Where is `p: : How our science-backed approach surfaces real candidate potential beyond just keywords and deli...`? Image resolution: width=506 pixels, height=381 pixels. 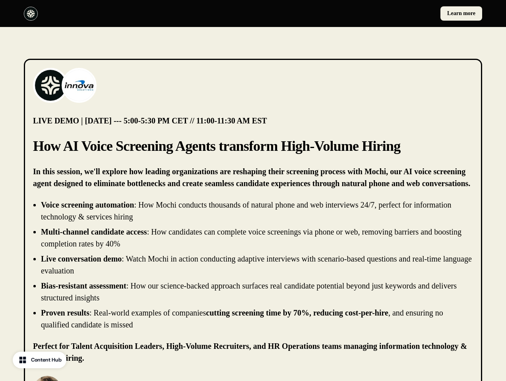 p: : How our science-backed approach surfaces real candidate potential beyond just keywords and deli... is located at coordinates (249, 292).